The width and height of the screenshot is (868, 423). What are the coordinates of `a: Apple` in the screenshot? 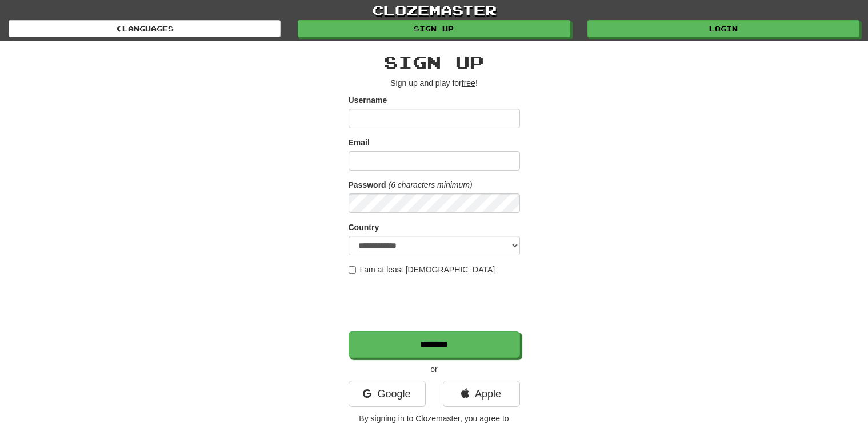 It's located at (481, 394).